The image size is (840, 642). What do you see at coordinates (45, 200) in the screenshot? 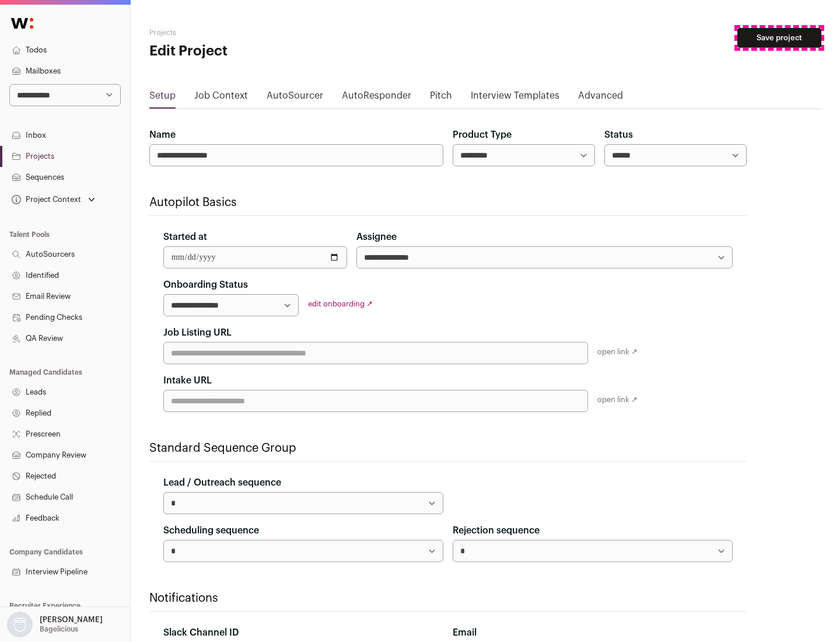
I see `div: Project Context` at bounding box center [45, 200].